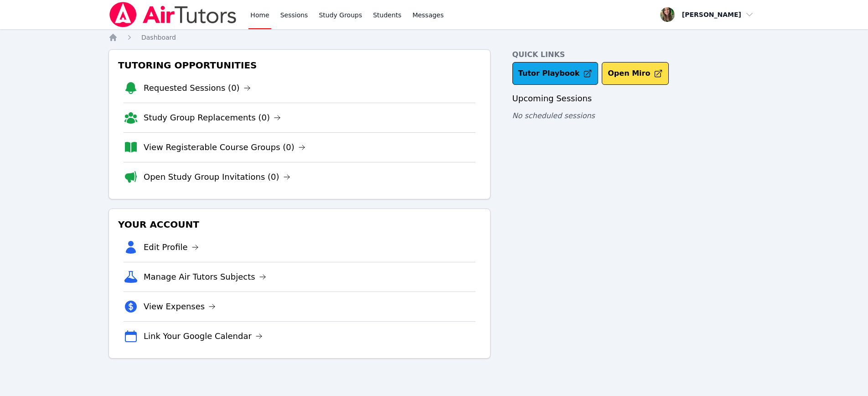 The width and height of the screenshot is (868, 396). I want to click on img: Air Tutors, so click(172, 14).